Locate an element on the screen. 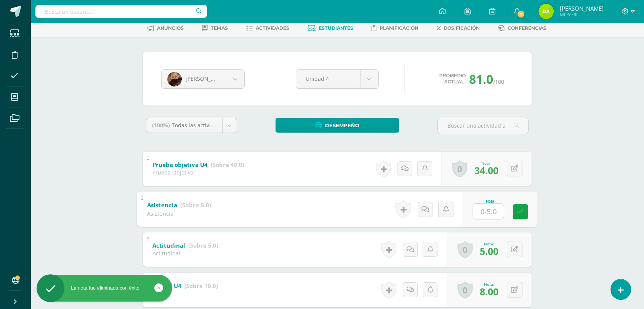 The image size is (644, 309). span: Unidad 4 is located at coordinates (328, 79).